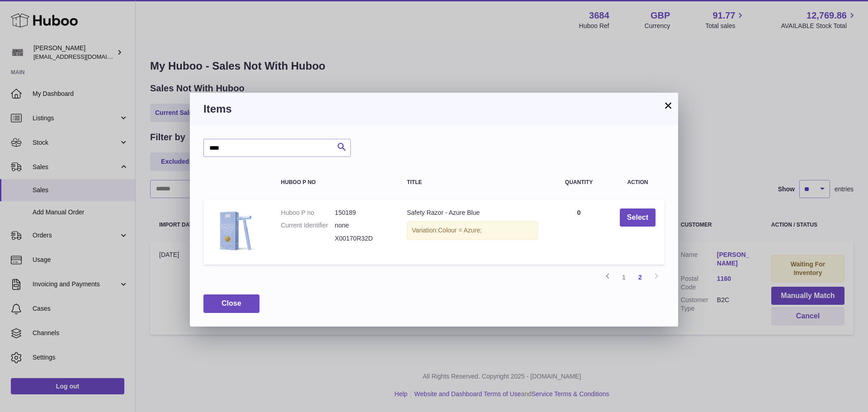  I want to click on span: Close, so click(231, 303).